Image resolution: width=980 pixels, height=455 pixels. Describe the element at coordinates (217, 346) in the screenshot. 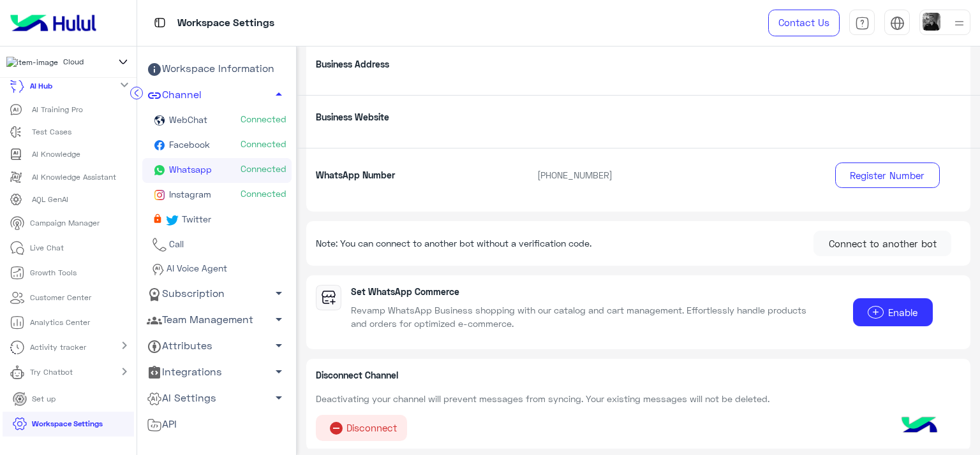

I see `a: Attributes` at that location.